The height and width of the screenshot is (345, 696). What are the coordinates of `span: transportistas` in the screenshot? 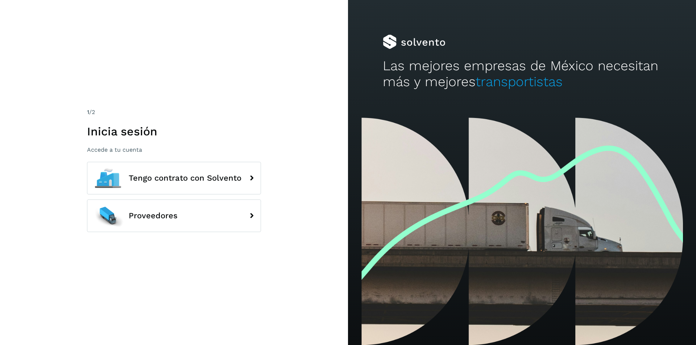 It's located at (519, 82).